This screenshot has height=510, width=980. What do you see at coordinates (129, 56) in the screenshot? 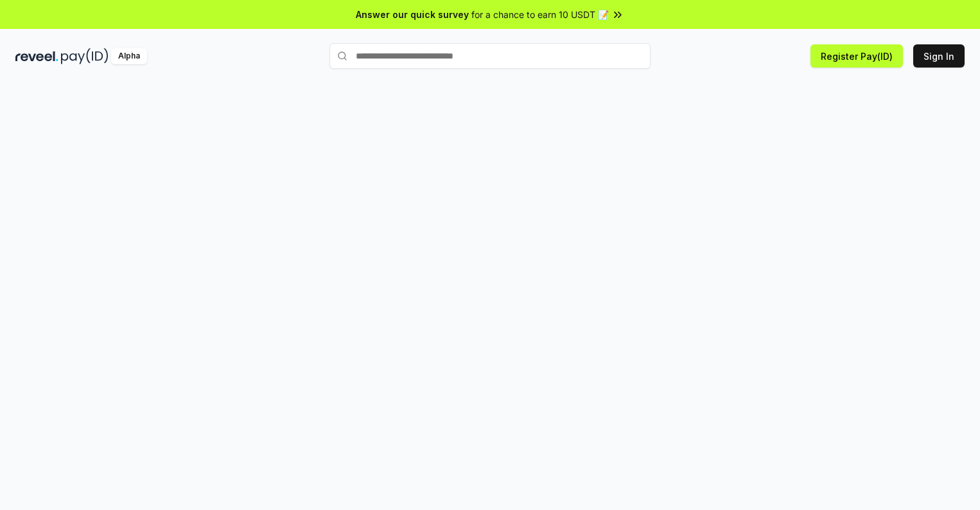
I see `div: Alpha` at bounding box center [129, 56].